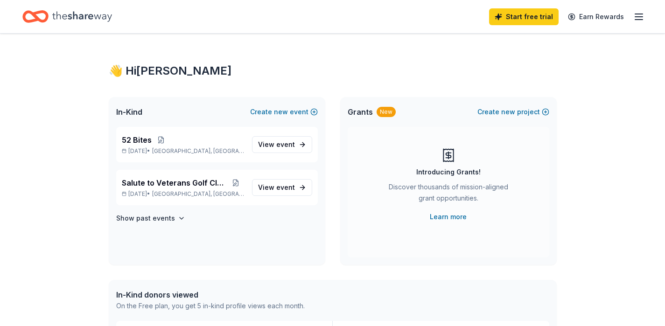 The width and height of the screenshot is (665, 326). What do you see at coordinates (67, 16) in the screenshot?
I see `a: Home` at bounding box center [67, 16].